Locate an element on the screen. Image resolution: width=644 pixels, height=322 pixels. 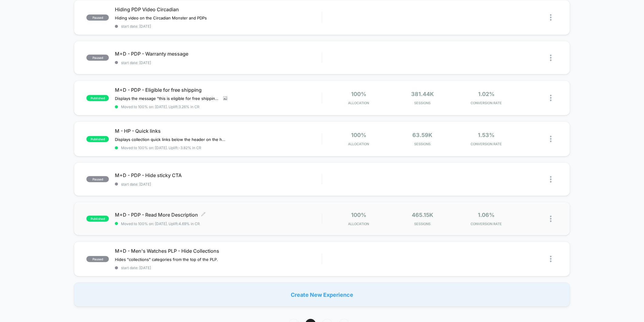
span: Hiding video on the Circadian Monster and PDPs is located at coordinates (161, 18).